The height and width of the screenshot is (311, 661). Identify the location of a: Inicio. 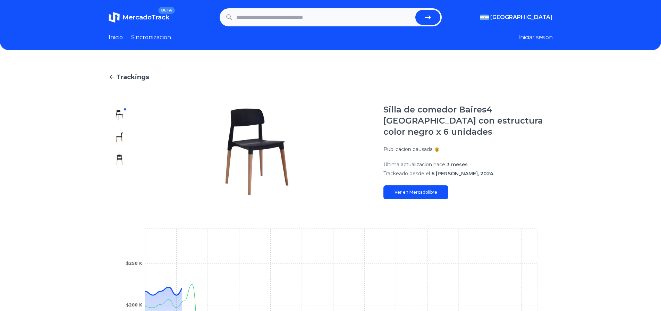
(116, 37).